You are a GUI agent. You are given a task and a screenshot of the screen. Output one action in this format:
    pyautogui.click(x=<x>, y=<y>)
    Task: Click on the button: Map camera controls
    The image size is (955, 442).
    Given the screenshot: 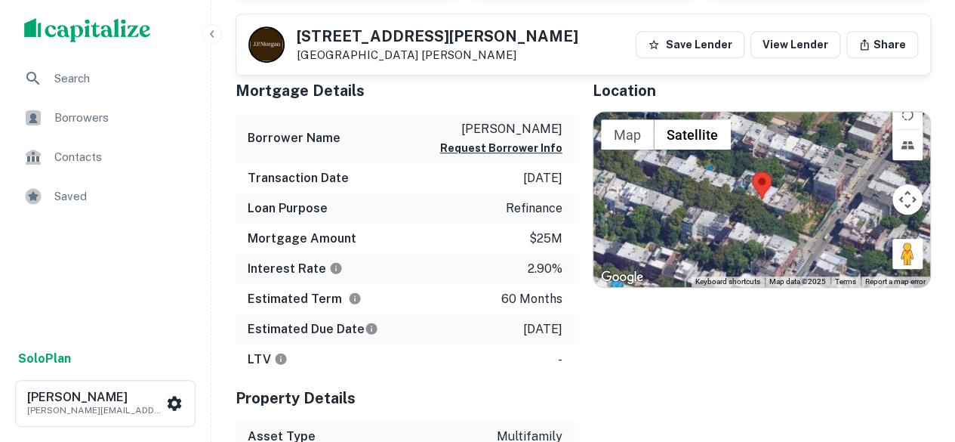 What is the action you would take?
    pyautogui.click(x=908, y=199)
    